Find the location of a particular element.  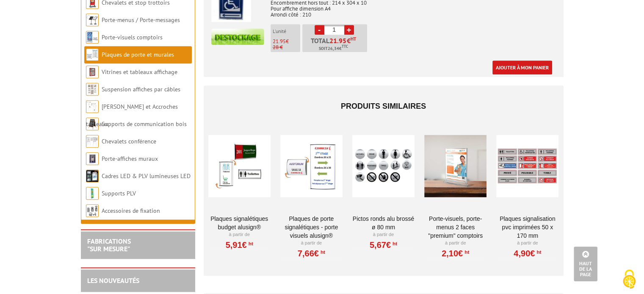

a: Suspension affiches par câbles is located at coordinates (141, 89).